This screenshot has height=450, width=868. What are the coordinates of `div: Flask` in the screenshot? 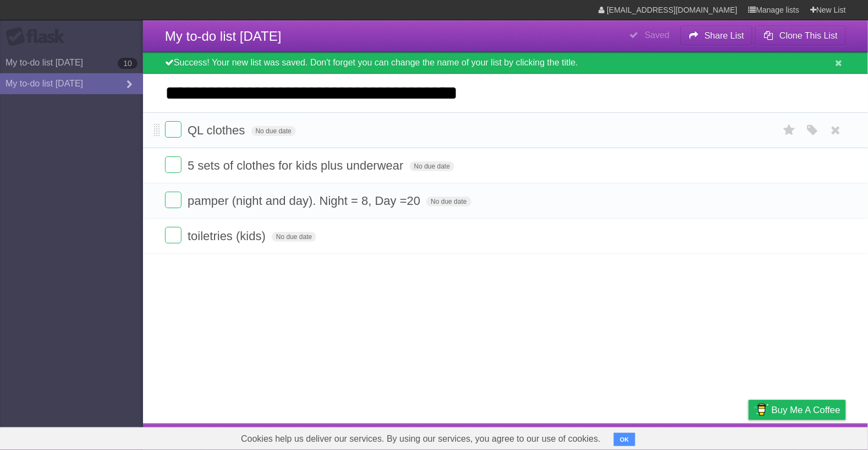 It's located at (38, 37).